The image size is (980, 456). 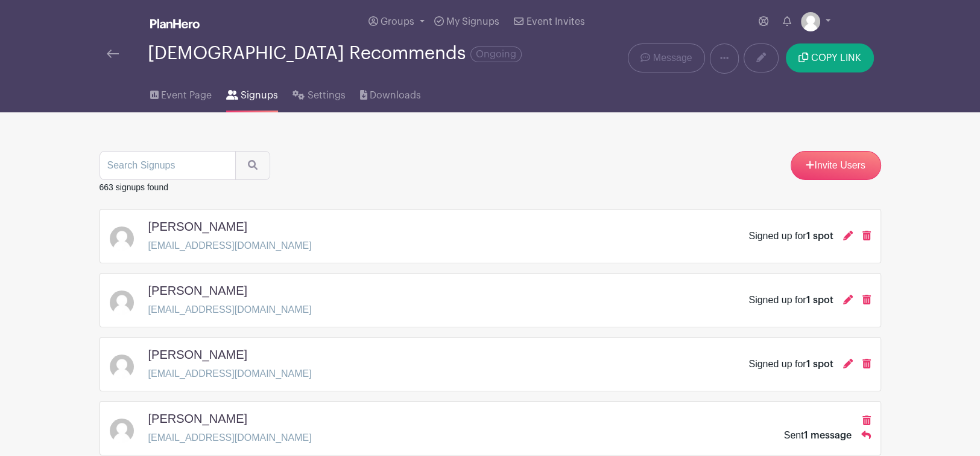 I want to click on span: Settings, so click(x=326, y=96).